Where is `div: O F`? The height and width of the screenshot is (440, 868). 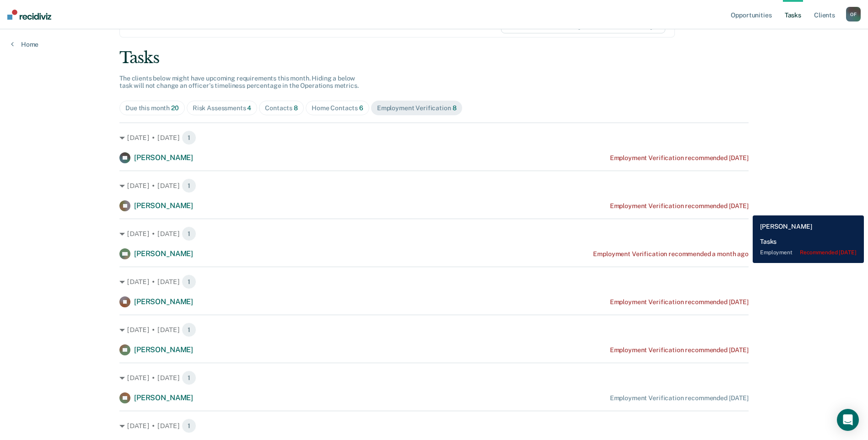 div: O F is located at coordinates (854, 14).